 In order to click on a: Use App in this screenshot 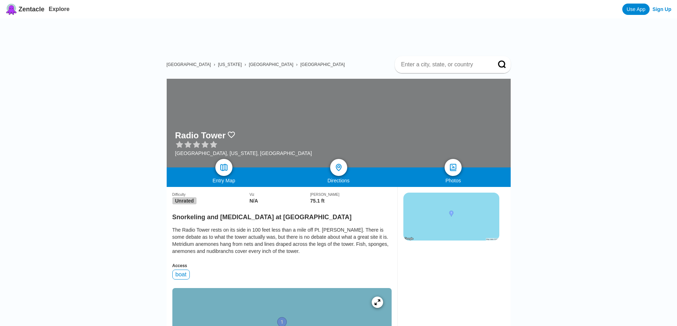, I will do `click(635, 9)`.